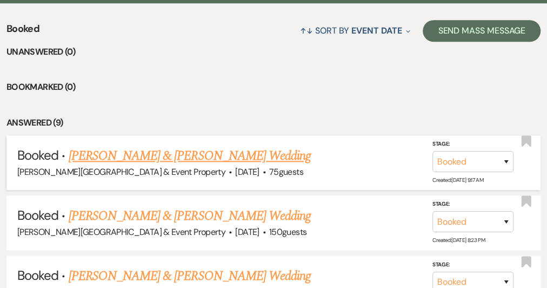  Describe the element at coordinates (286, 171) in the screenshot. I see `span: 75 guests` at that location.